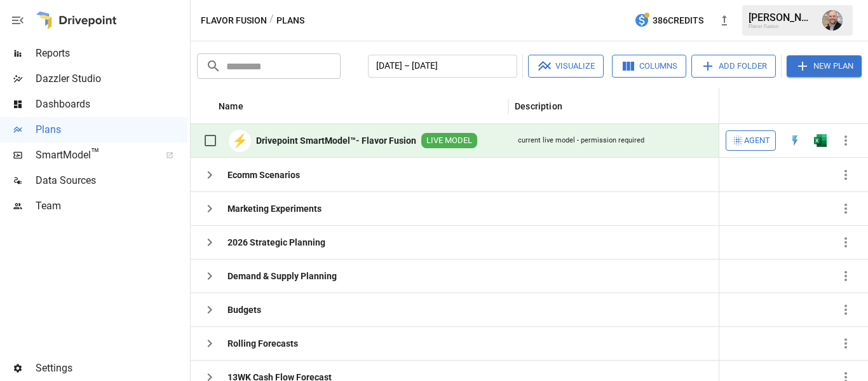  What do you see at coordinates (111, 368) in the screenshot?
I see `span: Settings` at bounding box center [111, 368].